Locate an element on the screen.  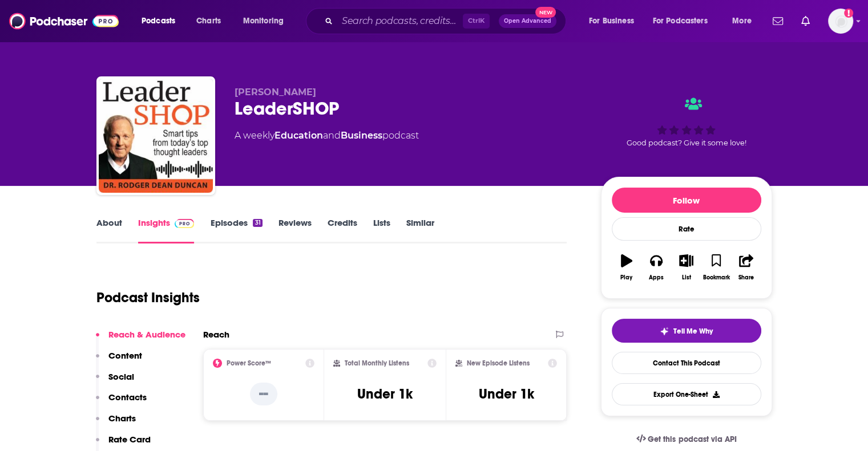
p: Content is located at coordinates (125, 355).